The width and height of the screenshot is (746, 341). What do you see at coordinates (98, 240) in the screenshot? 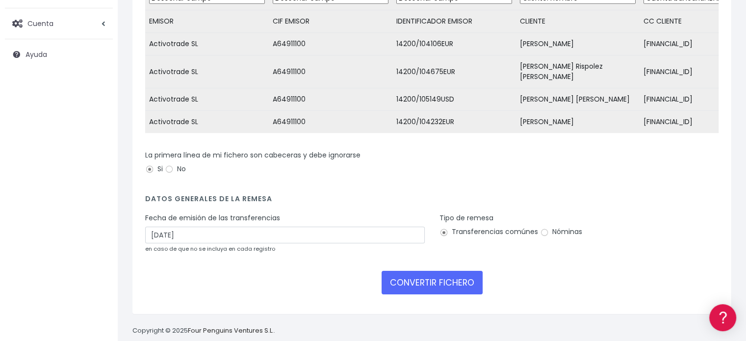
I see `div: Programadores` at bounding box center [98, 240].